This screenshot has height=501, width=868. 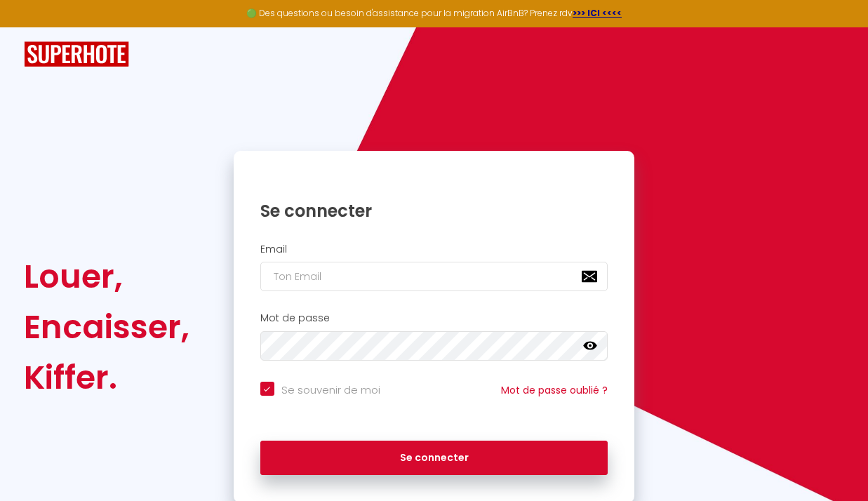 What do you see at coordinates (434, 277) in the screenshot?
I see `input: Ton Email` at bounding box center [434, 277].